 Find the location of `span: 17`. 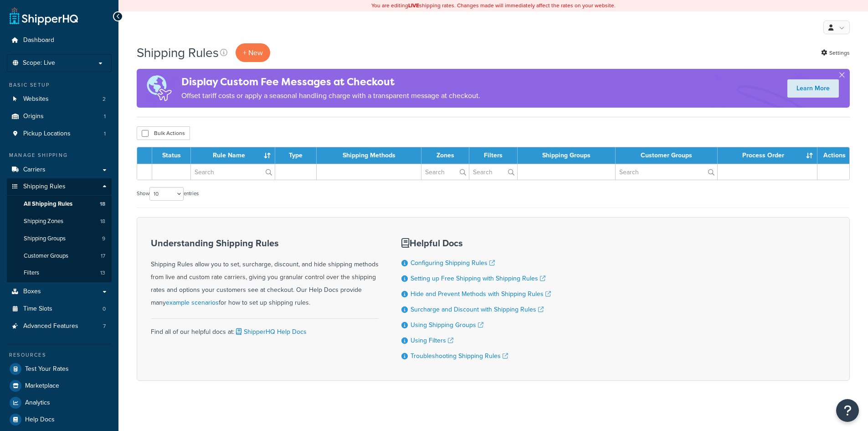

span: 17 is located at coordinates (103, 255).